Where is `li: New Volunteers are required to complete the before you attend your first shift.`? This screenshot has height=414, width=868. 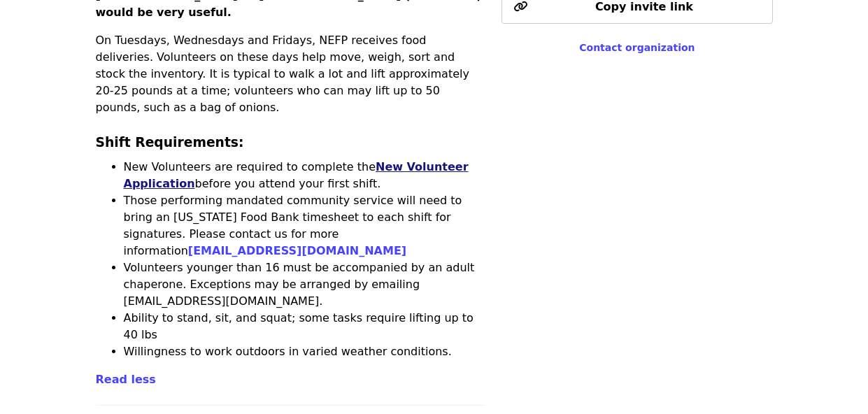
li: New Volunteers are required to complete the before you attend your first shift. is located at coordinates (304, 176).